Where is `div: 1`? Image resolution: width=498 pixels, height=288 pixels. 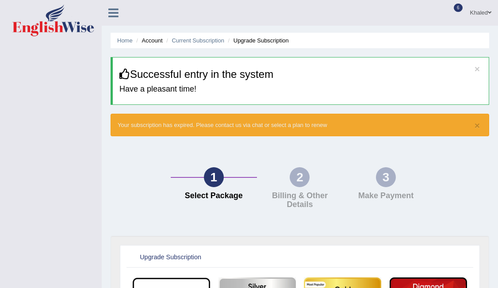 div: 1 is located at coordinates (213, 177).